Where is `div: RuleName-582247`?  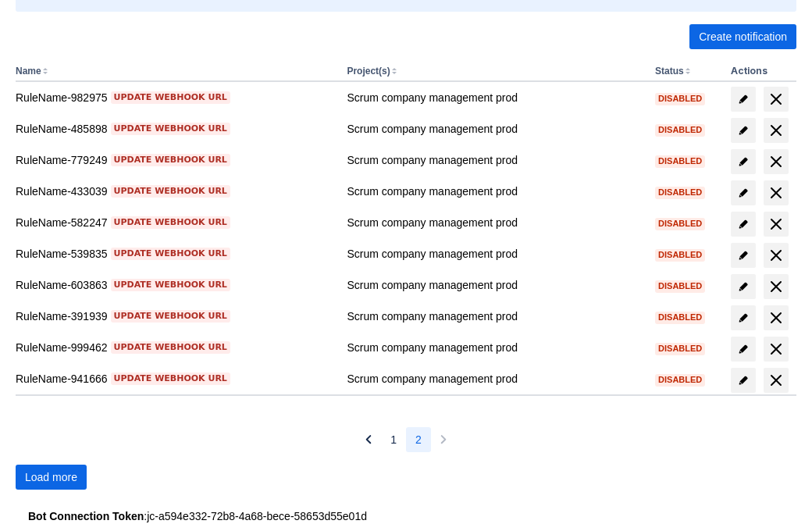 div: RuleName-582247 is located at coordinates (175, 222).